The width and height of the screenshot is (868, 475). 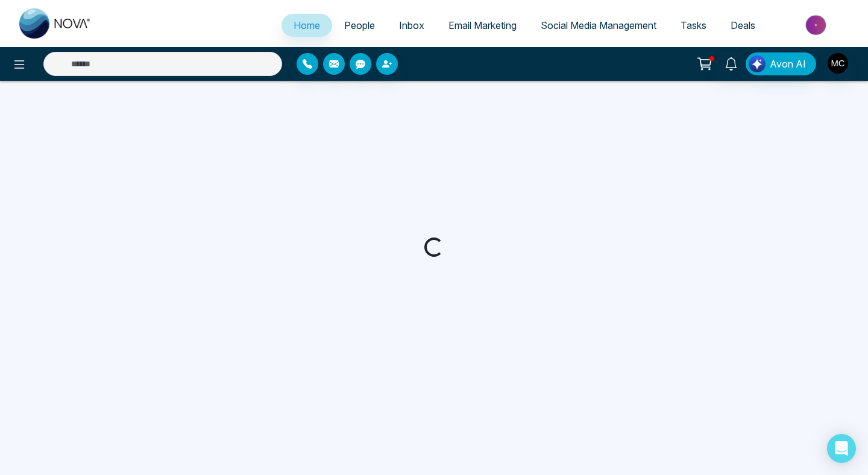 I want to click on span: Avon AI, so click(x=788, y=64).